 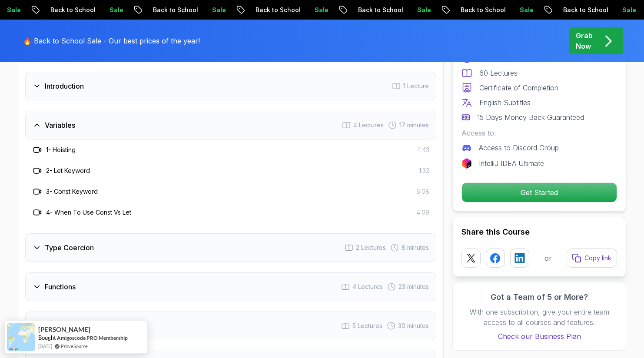 What do you see at coordinates (414, 125) in the screenshot?
I see `span: 17 minutes` at bounding box center [414, 125].